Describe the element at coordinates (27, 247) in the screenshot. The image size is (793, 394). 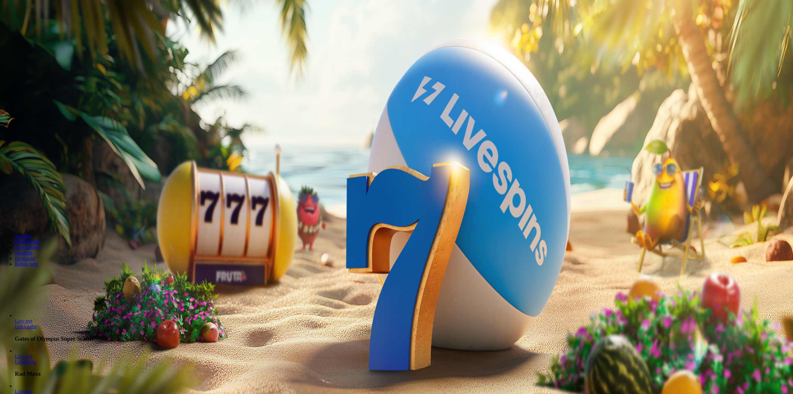
I see `span: Live Kasino` at that location.